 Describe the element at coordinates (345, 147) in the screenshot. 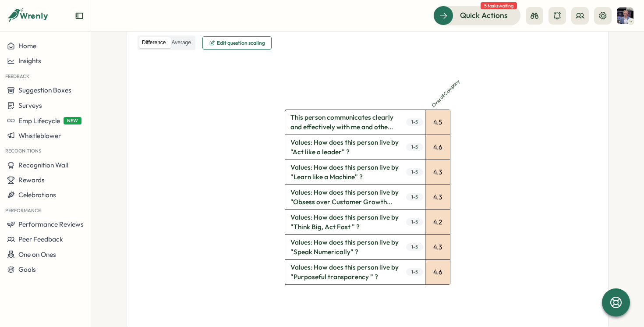

I see `span: Values: How does this person live by "Act like a leader" ?` at that location.